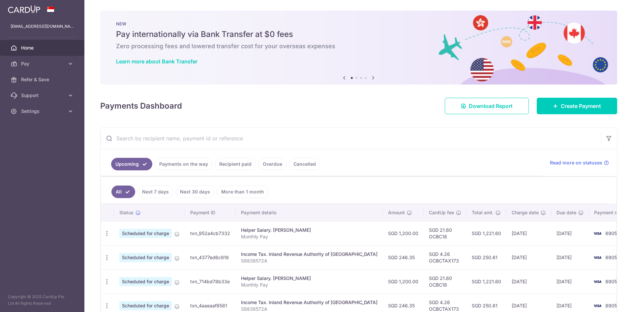 The width and height of the screenshot is (633, 312). What do you see at coordinates (155, 192) in the screenshot?
I see `a: Next 7 days` at bounding box center [155, 192].